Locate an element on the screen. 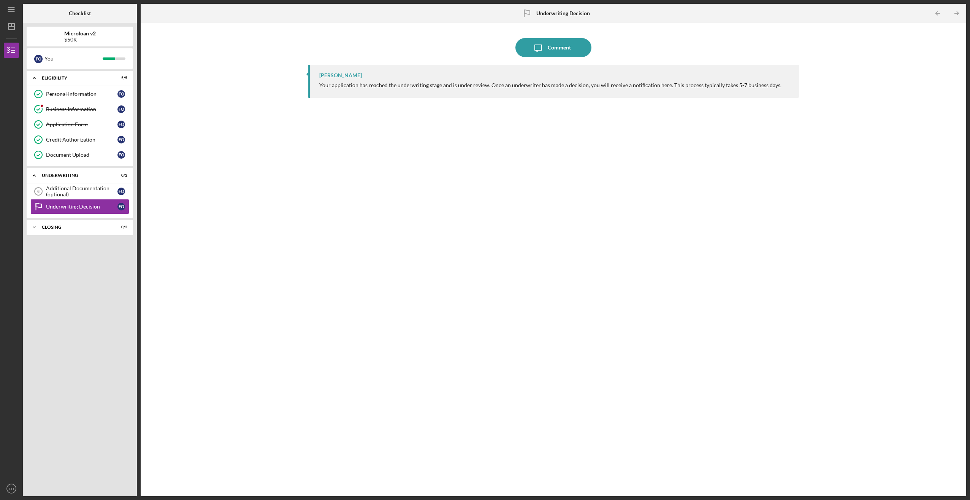  div: Credit Authorization is located at coordinates (82, 140).